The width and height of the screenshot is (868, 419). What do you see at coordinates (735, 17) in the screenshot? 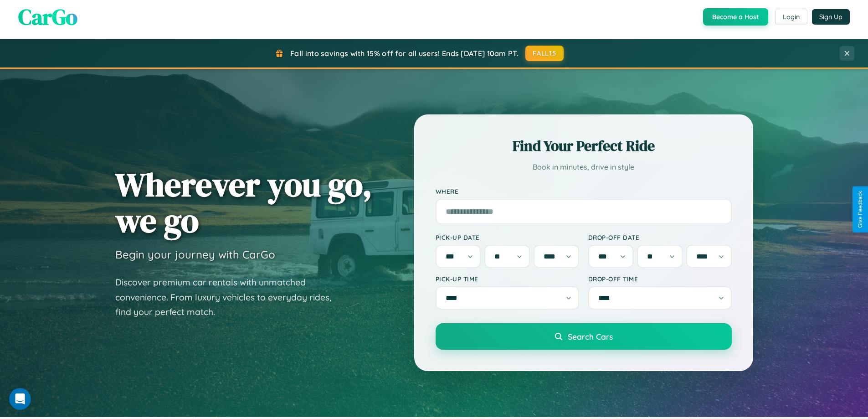
I see `button: Become a Host` at bounding box center [735, 17].